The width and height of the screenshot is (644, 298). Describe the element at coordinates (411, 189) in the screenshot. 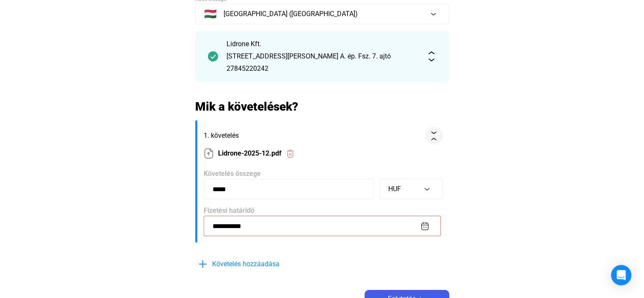

I see `button: HUF` at that location.